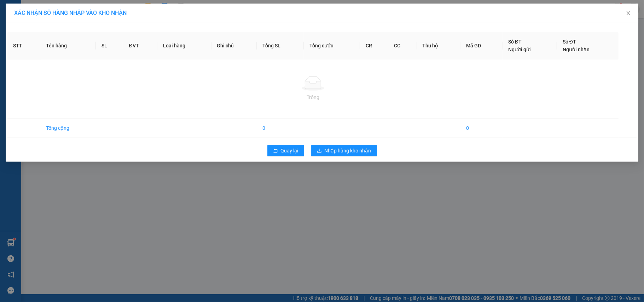 This screenshot has width=644, height=302. What do you see at coordinates (109, 46) in the screenshot?
I see `th: SL` at bounding box center [109, 46].